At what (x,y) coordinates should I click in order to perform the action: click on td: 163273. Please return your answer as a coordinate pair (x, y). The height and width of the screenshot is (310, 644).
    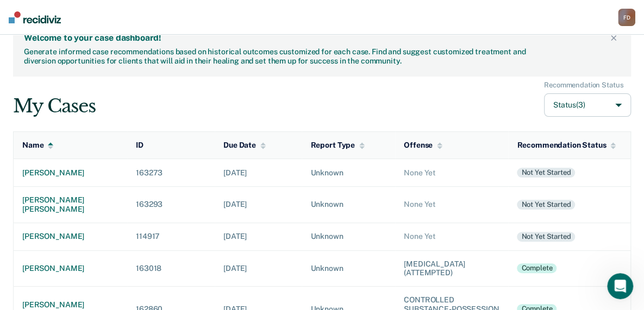
    Looking at the image, I should click on (171, 172).